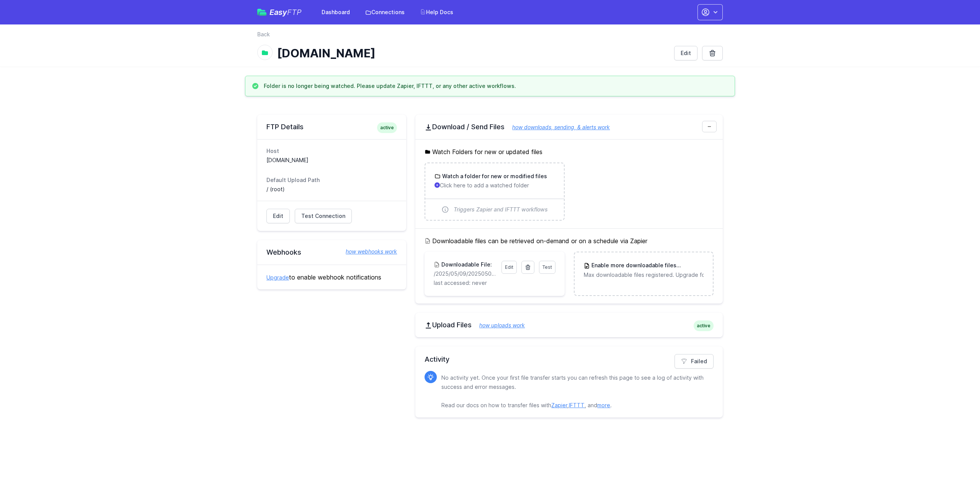  What do you see at coordinates (263, 34) in the screenshot?
I see `a: Back` at bounding box center [263, 34].